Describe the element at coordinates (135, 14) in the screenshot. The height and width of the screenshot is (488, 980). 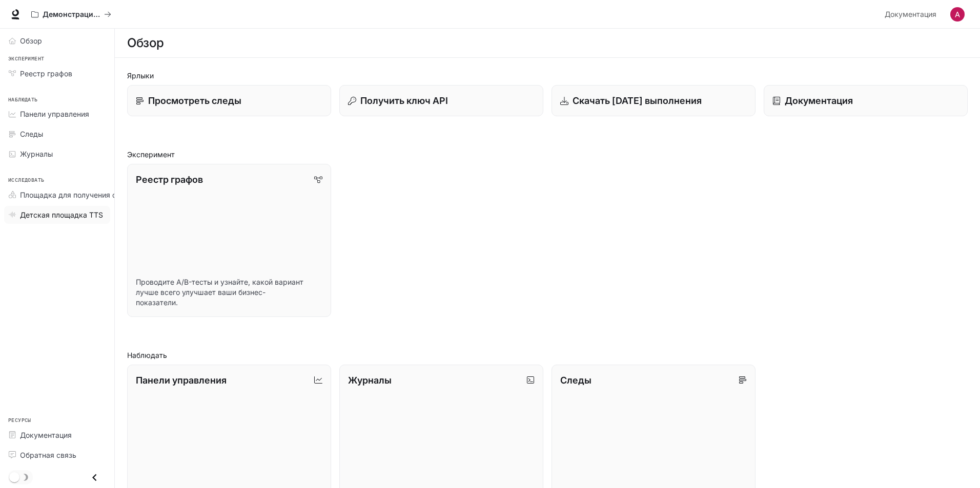
I see `font: Демонстрации искусственного интеллекта в мире` at that location.